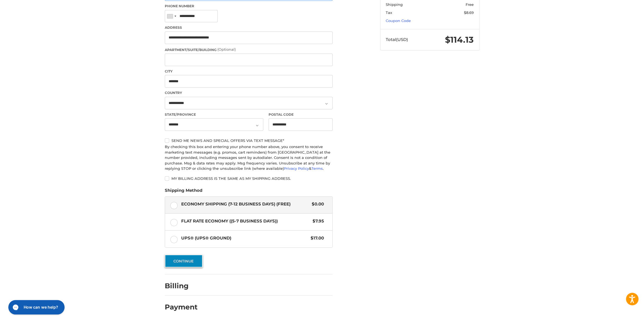 The image size is (644, 322). Describe the element at coordinates (31, 9) in the screenshot. I see `button: Gorgias live chat` at that location.